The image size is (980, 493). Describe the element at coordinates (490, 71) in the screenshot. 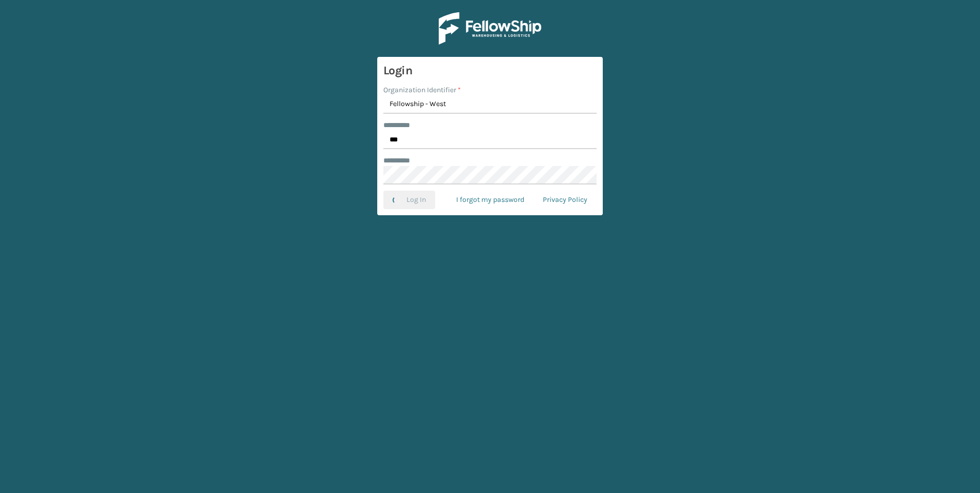

I see `h3: Login` at that location.